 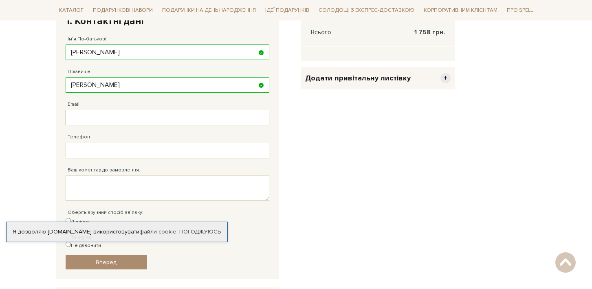 I want to click on label: Не дзвонити, so click(x=83, y=245).